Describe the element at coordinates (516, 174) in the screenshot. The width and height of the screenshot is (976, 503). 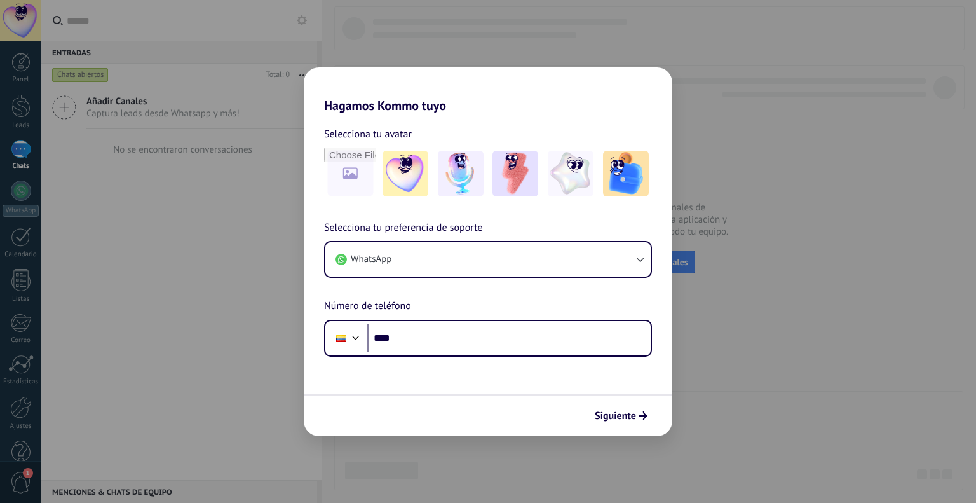
I see `img: -3.jpeg` at that location.